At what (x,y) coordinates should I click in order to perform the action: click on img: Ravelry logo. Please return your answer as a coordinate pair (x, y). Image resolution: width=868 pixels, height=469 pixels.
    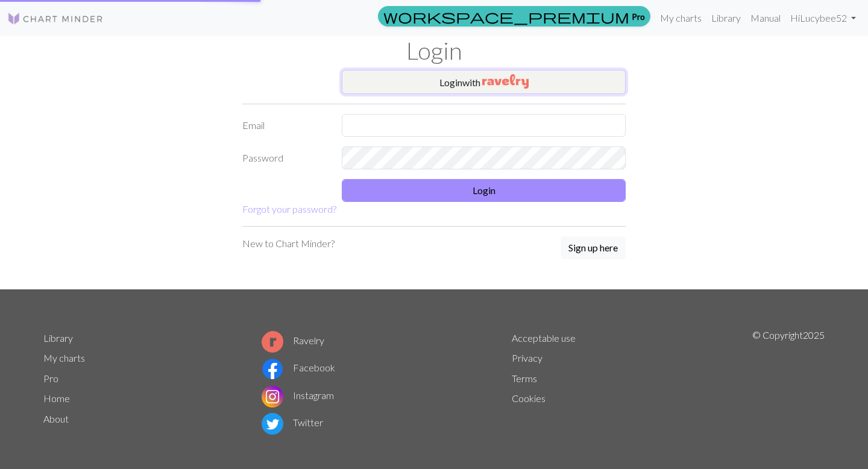
    Looking at the image, I should click on (273, 342).